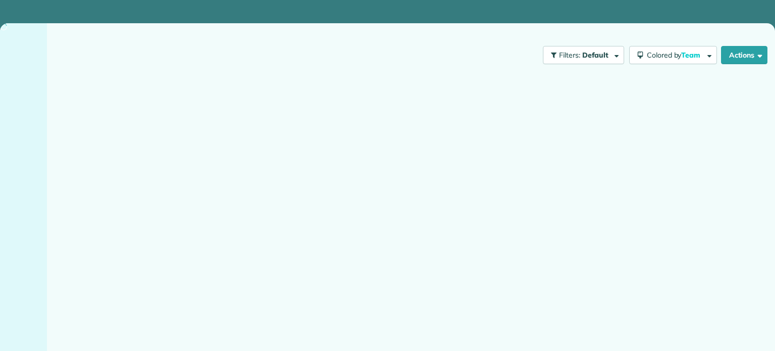 The image size is (775, 351). I want to click on a: Filters: Default, so click(580, 55).